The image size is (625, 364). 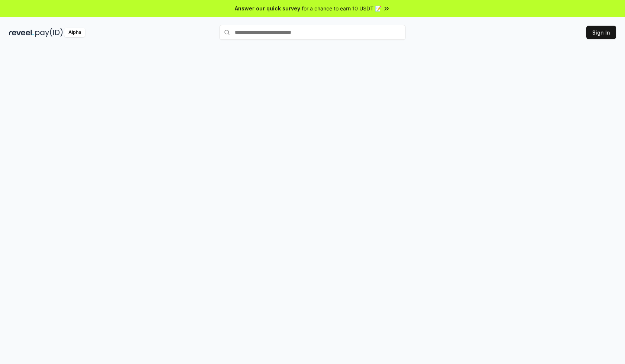 What do you see at coordinates (342, 8) in the screenshot?
I see `span: for a chance to earn 10 USDT 📝` at bounding box center [342, 8].